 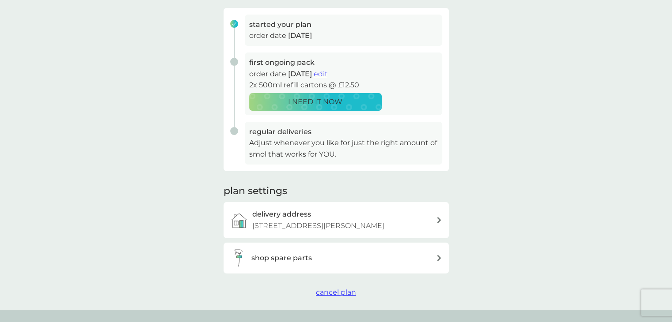 I want to click on button: cancel plan, so click(x=336, y=293).